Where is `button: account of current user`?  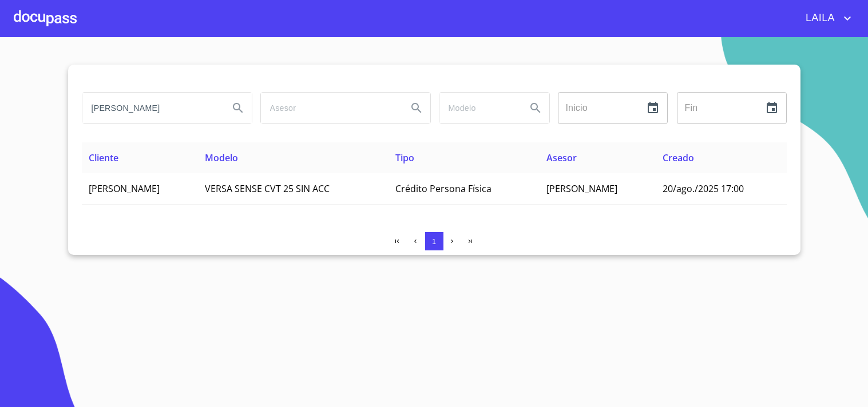 button: account of current user is located at coordinates (826, 18).